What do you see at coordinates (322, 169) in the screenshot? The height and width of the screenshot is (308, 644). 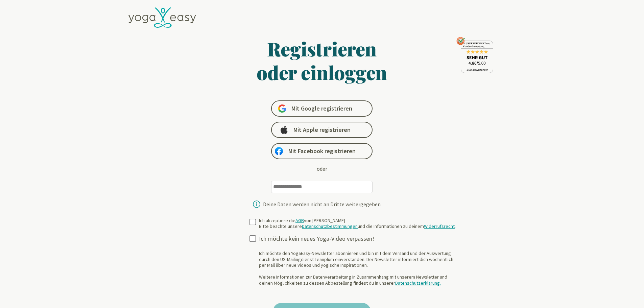 I see `div: oder` at bounding box center [322, 169].